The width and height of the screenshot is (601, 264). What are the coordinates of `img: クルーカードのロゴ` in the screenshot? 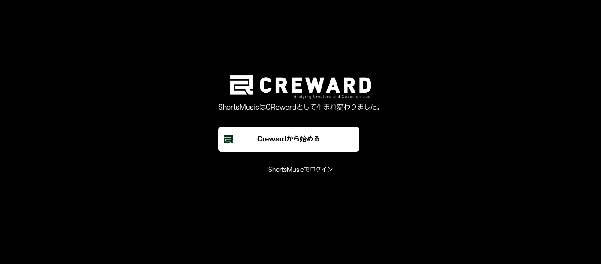 It's located at (301, 87).